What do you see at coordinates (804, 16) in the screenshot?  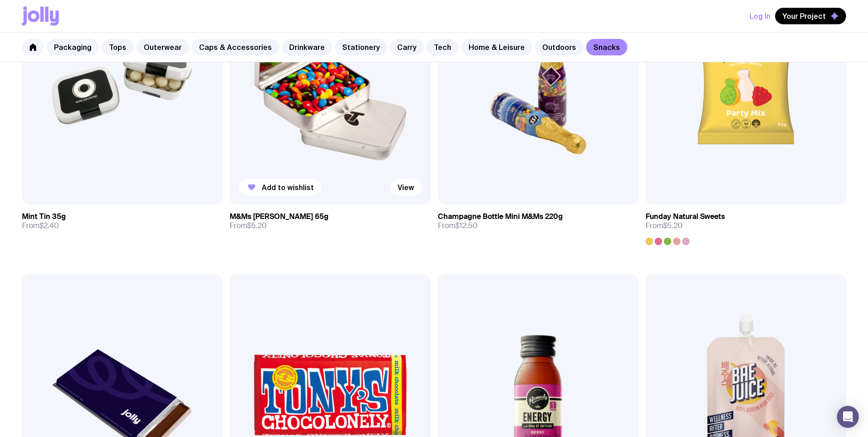 I see `span: Your Project` at bounding box center [804, 16].